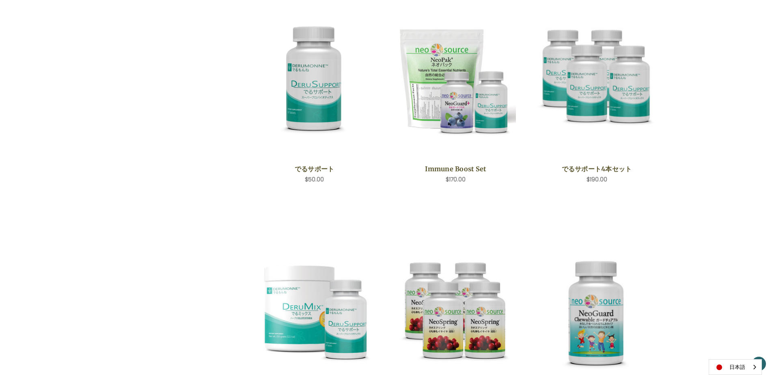 Image resolution: width=770 pixels, height=375 pixels. Describe the element at coordinates (597, 79) in the screenshot. I see `img: でるサポート4本セット` at that location.